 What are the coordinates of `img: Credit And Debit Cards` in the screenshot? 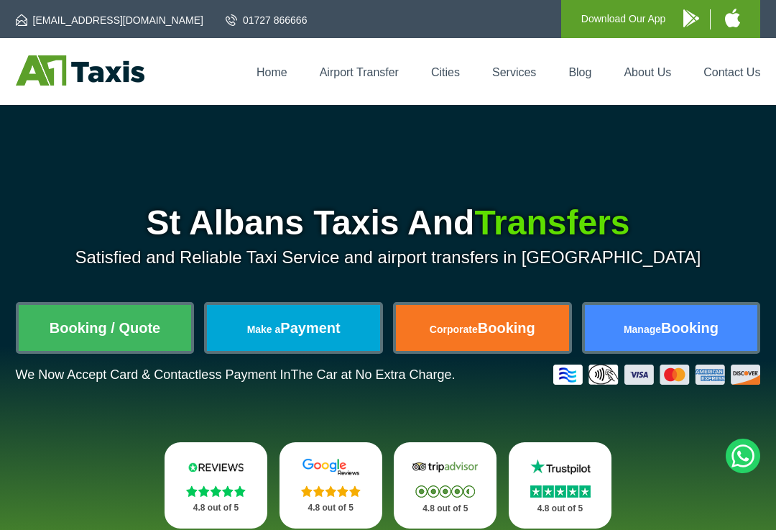 It's located at (657, 374).